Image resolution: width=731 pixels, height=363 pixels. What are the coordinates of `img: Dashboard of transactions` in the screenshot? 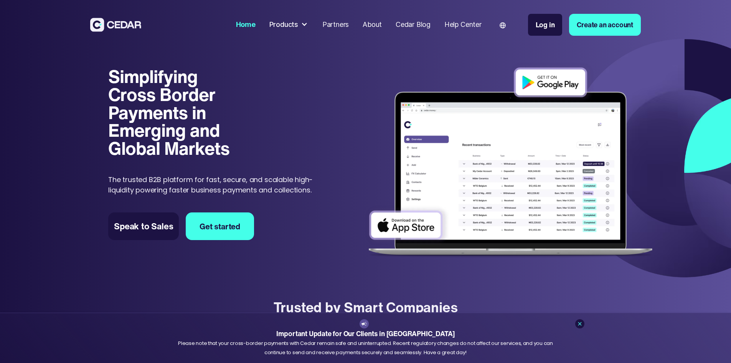 It's located at (510, 163).